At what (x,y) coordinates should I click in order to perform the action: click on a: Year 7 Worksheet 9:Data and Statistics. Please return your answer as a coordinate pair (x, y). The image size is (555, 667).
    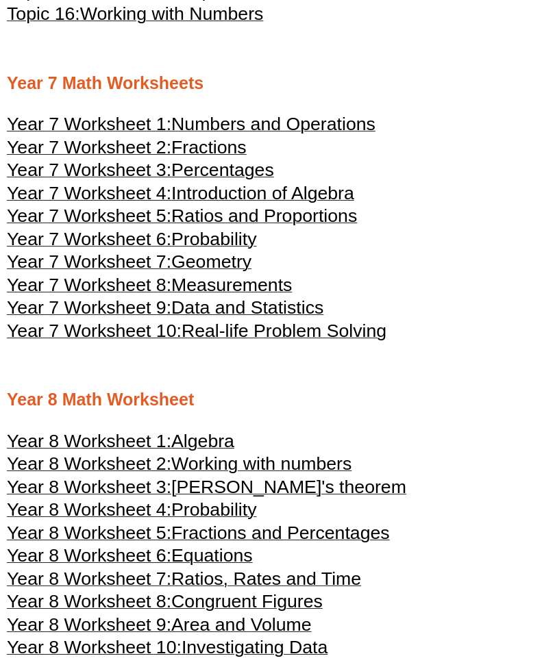
    Looking at the image, I should click on (165, 310).